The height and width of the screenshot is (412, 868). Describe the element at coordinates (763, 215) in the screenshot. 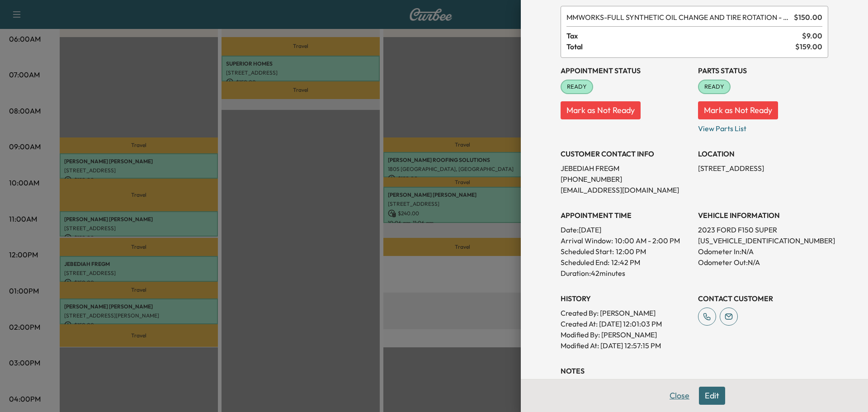

I see `h3: VEHICLE INFORMATION` at that location.